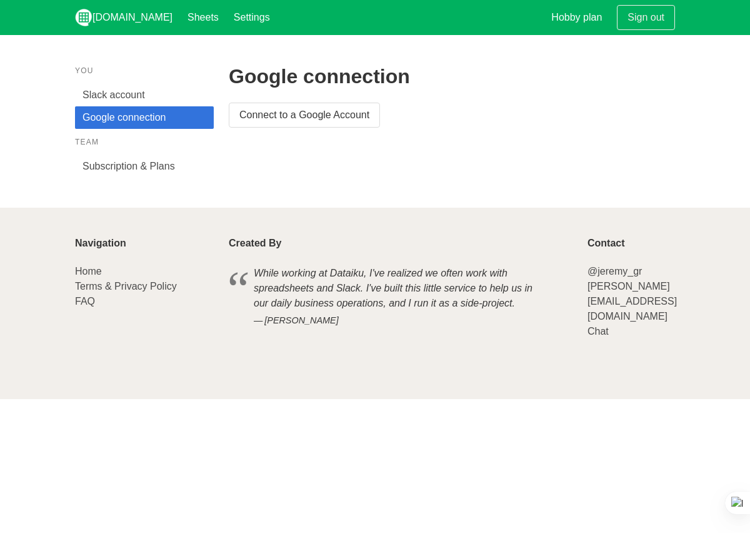 The width and height of the screenshot is (750, 533). What do you see at coordinates (85, 301) in the screenshot?
I see `a: FAQ` at bounding box center [85, 301].